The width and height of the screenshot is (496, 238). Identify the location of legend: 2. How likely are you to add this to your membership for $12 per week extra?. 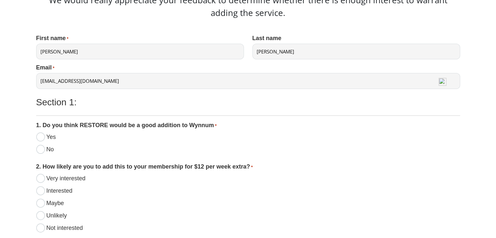
(144, 167).